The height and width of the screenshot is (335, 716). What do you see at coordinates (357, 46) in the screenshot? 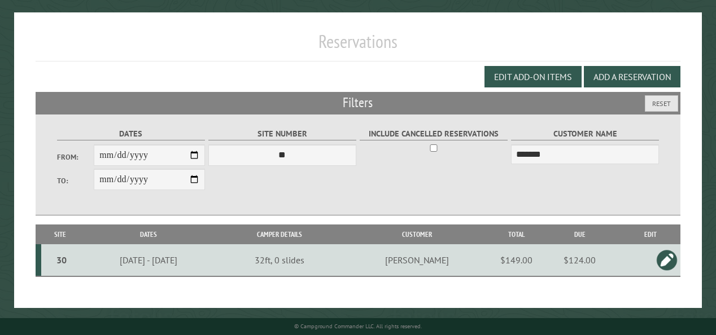
I see `h1: Reservations` at bounding box center [357, 46].